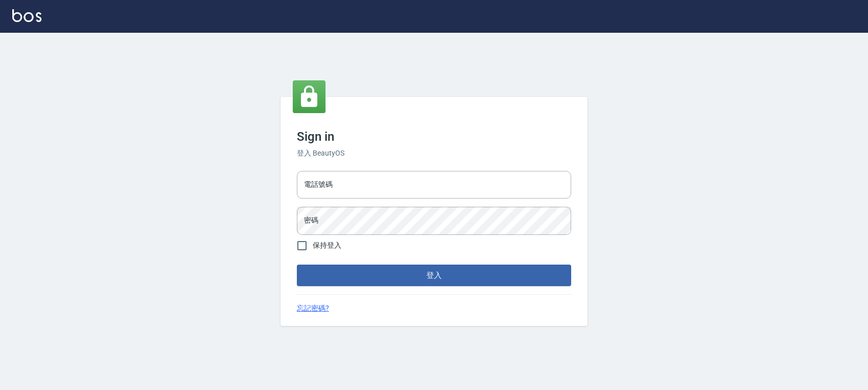  What do you see at coordinates (434, 153) in the screenshot?
I see `h6: 登入 BeautyOS` at bounding box center [434, 153].